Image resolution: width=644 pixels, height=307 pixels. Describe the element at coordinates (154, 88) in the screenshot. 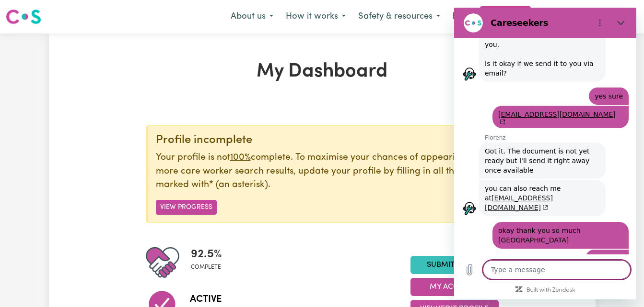

I see `span: yes sure` at that location.